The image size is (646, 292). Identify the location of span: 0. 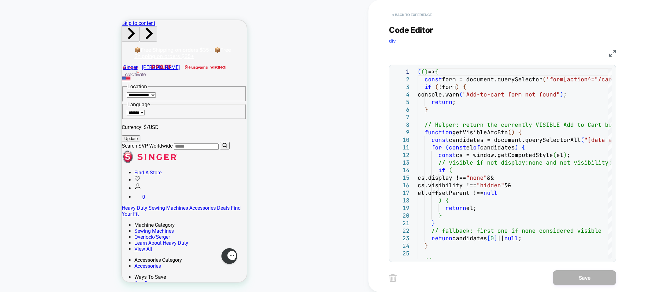
(492, 238).